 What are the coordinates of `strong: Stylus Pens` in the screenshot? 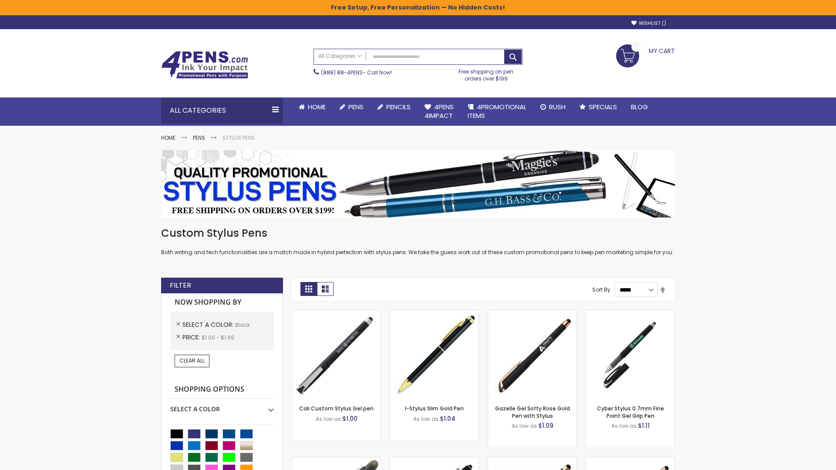 It's located at (239, 138).